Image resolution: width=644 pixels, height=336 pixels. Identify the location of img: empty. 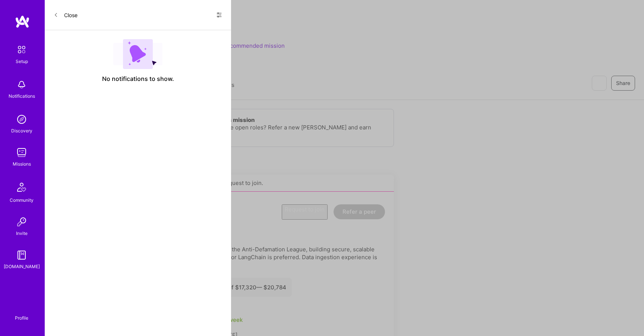
(138, 54).